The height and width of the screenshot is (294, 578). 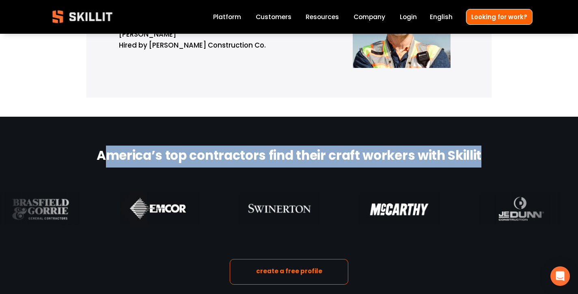 What do you see at coordinates (442, 17) in the screenshot?
I see `div: language picker` at bounding box center [442, 17].